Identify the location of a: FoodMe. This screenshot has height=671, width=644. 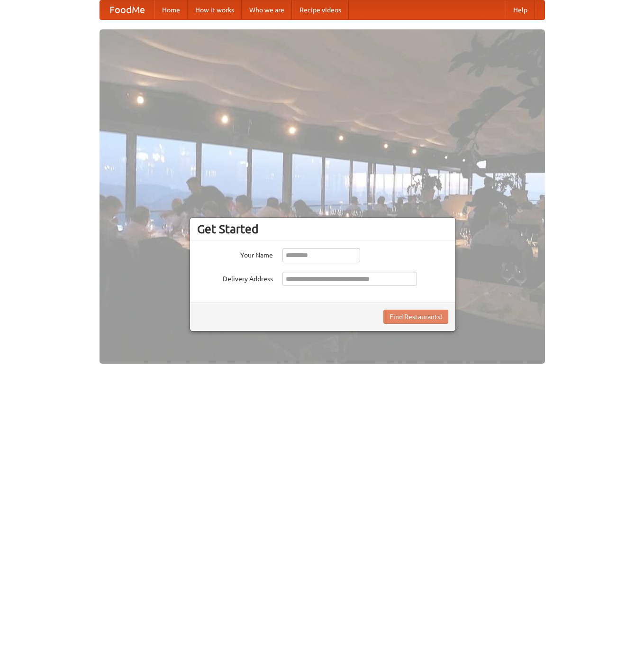
(127, 10).